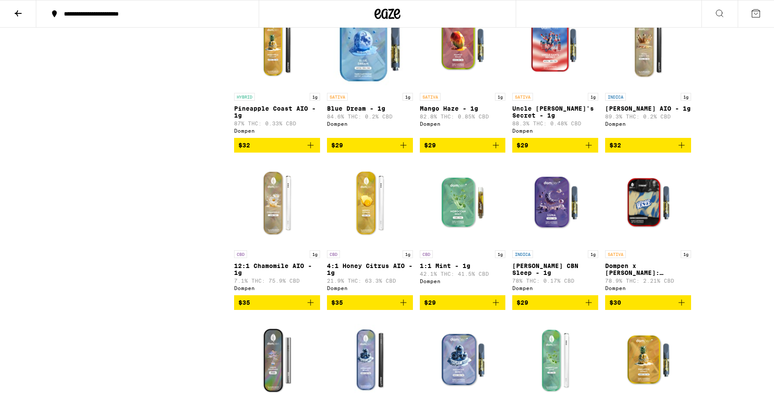 Image resolution: width=774 pixels, height=402 pixels. Describe the element at coordinates (370, 280) in the screenshot. I see `p: 21.9% THC: 63.3% CBD` at that location.